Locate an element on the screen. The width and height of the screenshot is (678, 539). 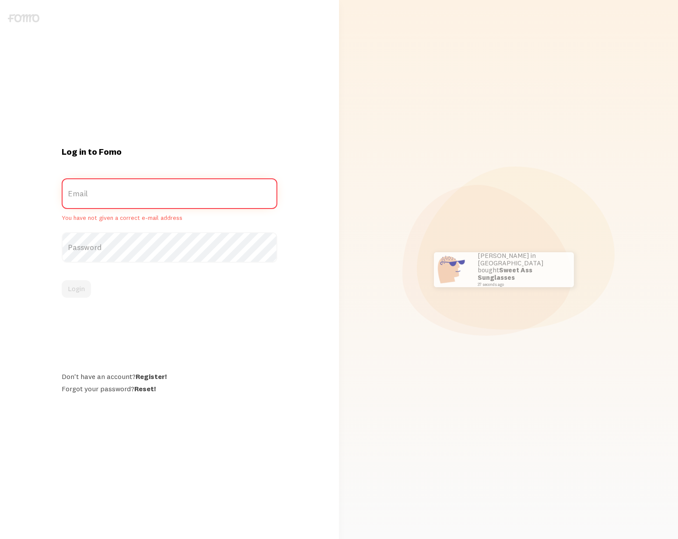
a: Reset! is located at coordinates (145, 389).